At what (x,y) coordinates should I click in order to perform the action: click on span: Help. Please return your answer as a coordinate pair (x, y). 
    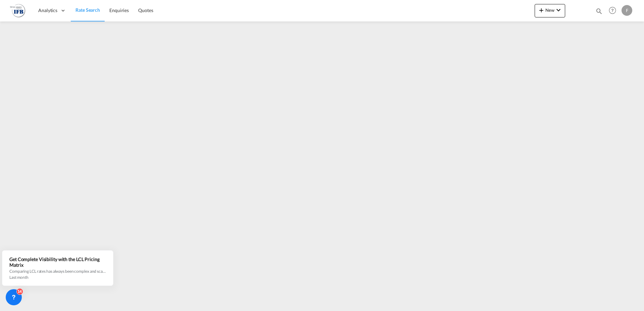
    Looking at the image, I should click on (612, 10).